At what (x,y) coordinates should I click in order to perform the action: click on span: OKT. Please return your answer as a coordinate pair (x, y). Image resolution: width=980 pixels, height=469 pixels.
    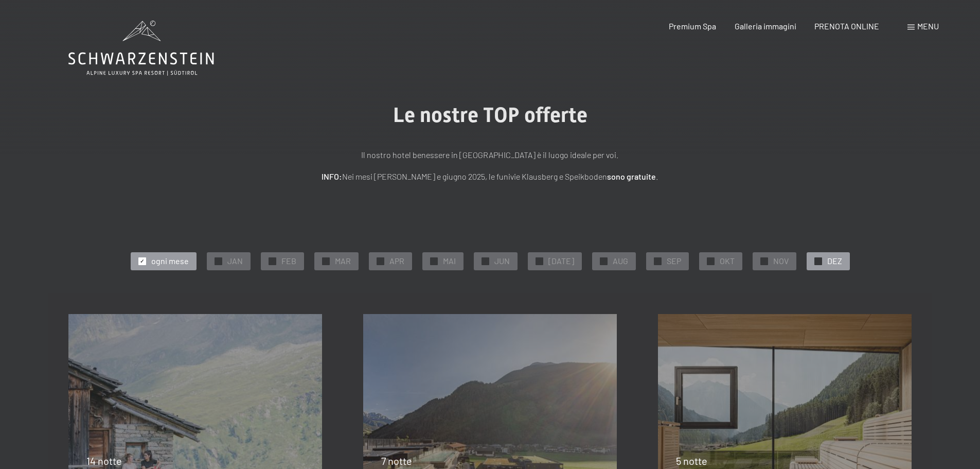
    Looking at the image, I should click on (727, 261).